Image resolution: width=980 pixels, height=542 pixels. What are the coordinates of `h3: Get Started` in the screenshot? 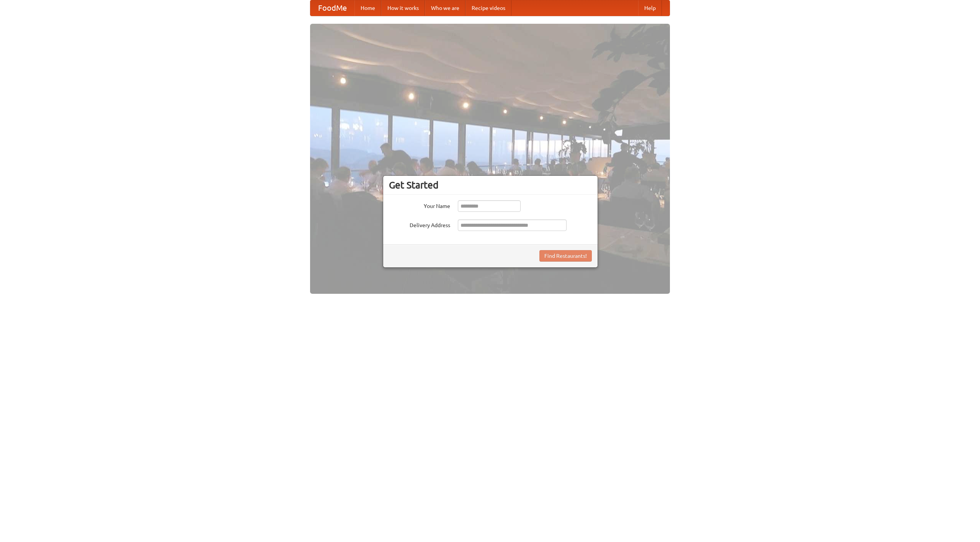 It's located at (490, 185).